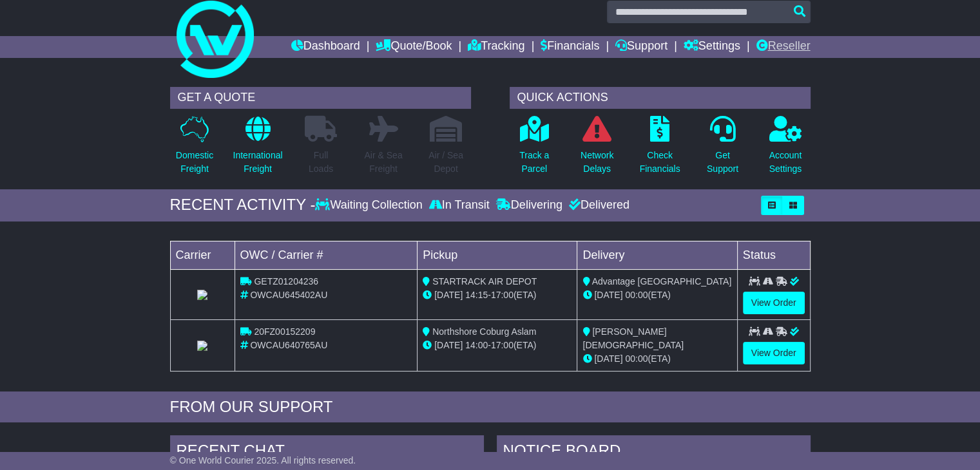 This screenshot has height=470, width=980. What do you see at coordinates (284, 332) in the screenshot?
I see `span: 20FZ00152209` at bounding box center [284, 332].